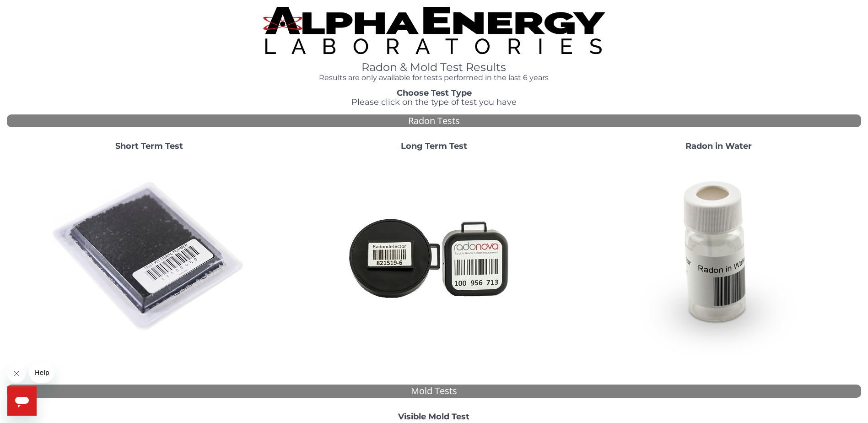 This screenshot has height=423, width=868. I want to click on strong: Long Term Test, so click(434, 146).